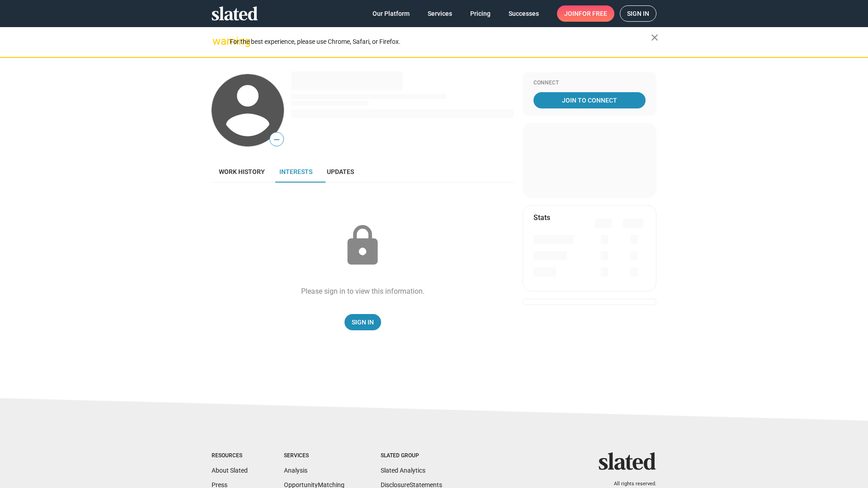 This screenshot has width=868, height=488. Describe the element at coordinates (589, 101) in the screenshot. I see `a: Join To Connect` at that location.